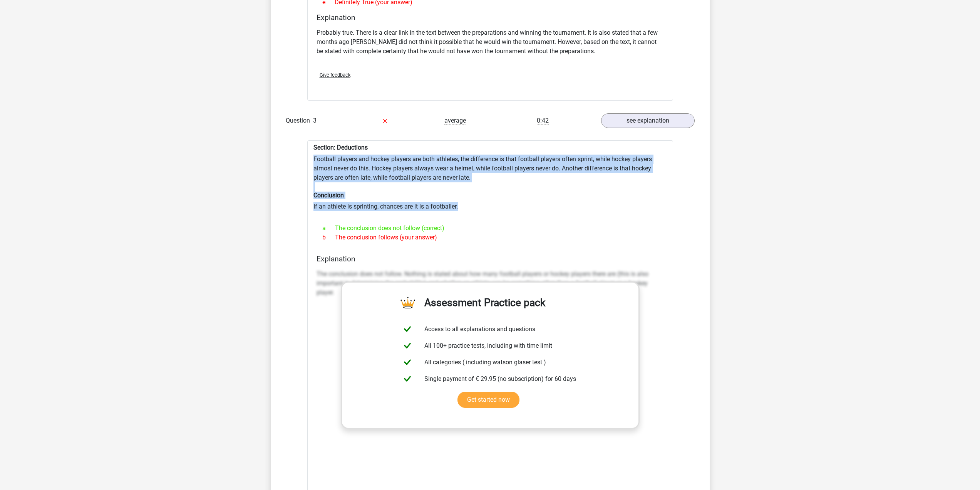 This screenshot has width=980, height=490. What do you see at coordinates (315, 120) in the screenshot?
I see `span: 3` at bounding box center [315, 120].